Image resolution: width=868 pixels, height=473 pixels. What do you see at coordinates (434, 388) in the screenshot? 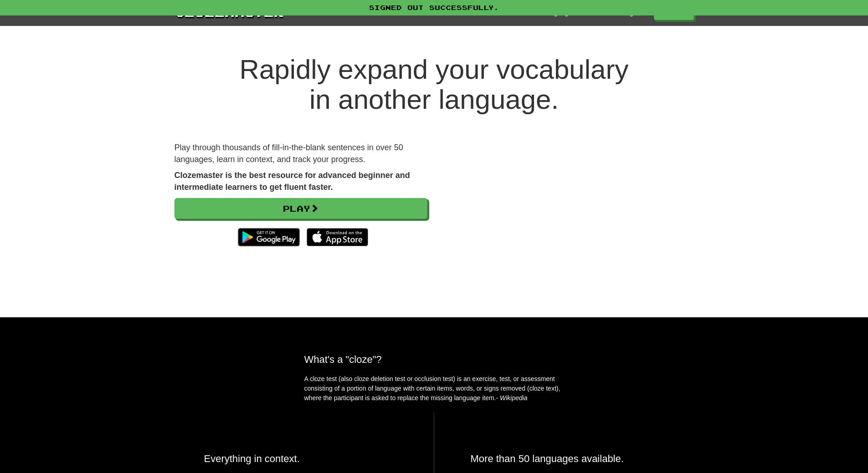
I see `p: A cloze test (also cloze deletion test or occlusion test) is an exercise, test, or assessment con...` at bounding box center [434, 388].